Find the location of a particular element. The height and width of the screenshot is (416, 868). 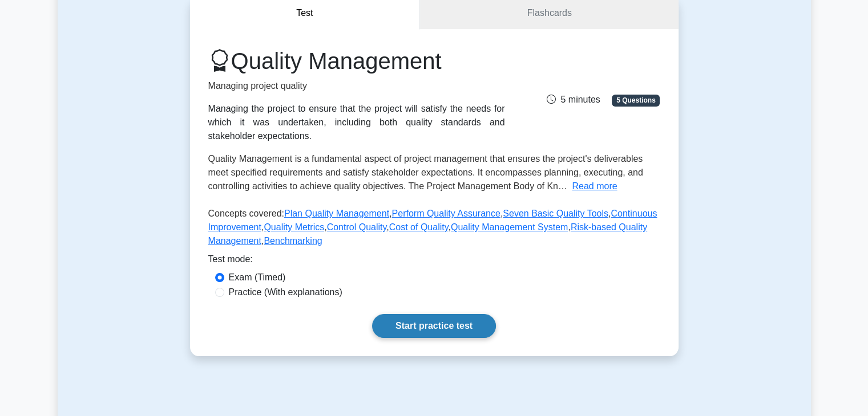

p: Managing project quality is located at coordinates (357, 86).